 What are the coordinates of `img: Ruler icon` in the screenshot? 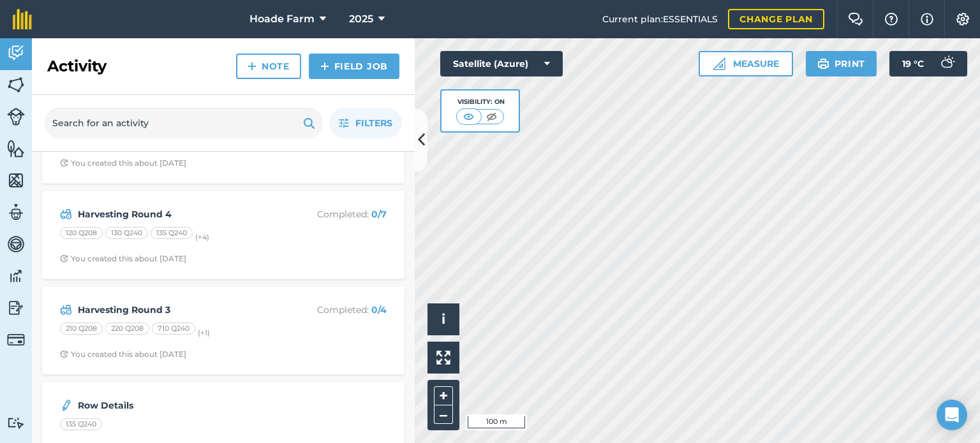 It's located at (719, 64).